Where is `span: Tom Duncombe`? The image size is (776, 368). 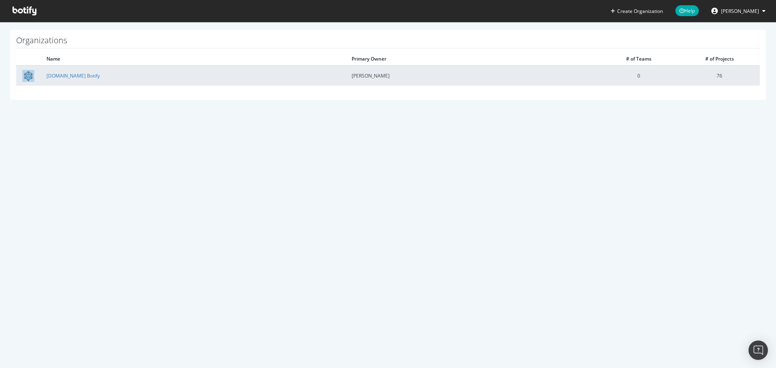
span: Tom Duncombe is located at coordinates (740, 11).